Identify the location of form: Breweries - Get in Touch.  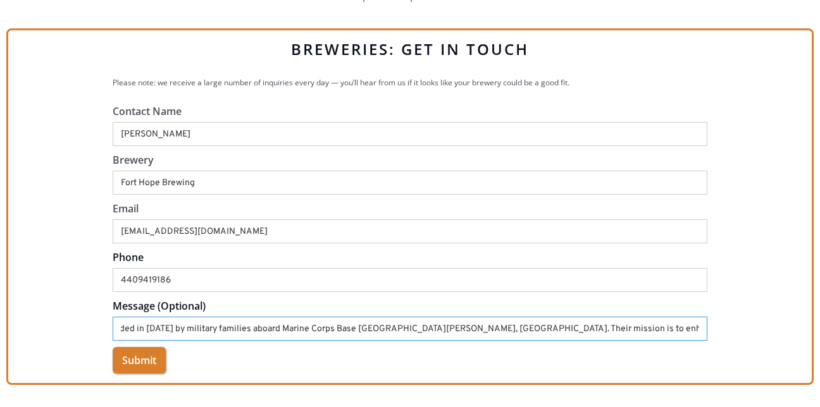
(410, 238).